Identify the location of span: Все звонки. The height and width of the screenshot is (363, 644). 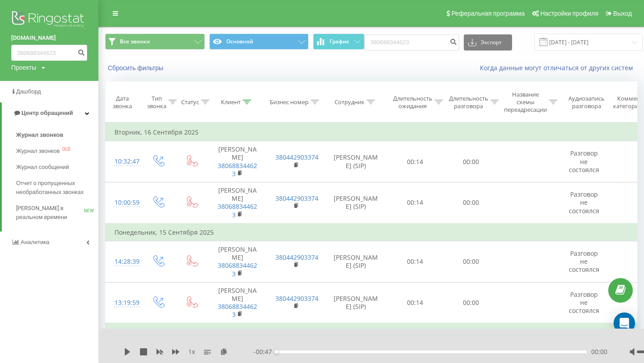
(135, 42).